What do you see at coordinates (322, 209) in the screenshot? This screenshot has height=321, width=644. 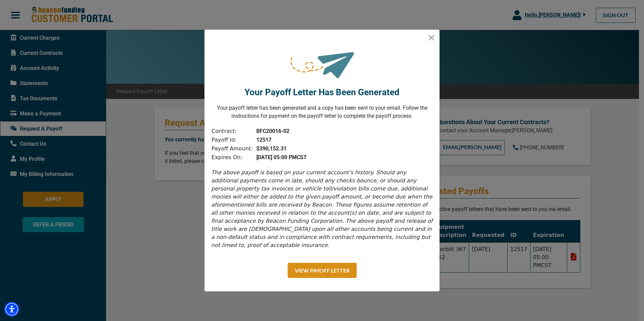 I see `i: The above payoff is based on your current account’s history. Should any additional payments come ...` at bounding box center [322, 209].